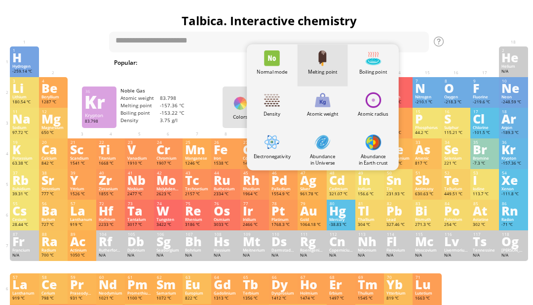 The width and height of the screenshot is (533, 305). What do you see at coordinates (82, 194) in the screenshot?
I see `div: 1526 °C` at bounding box center [82, 194].